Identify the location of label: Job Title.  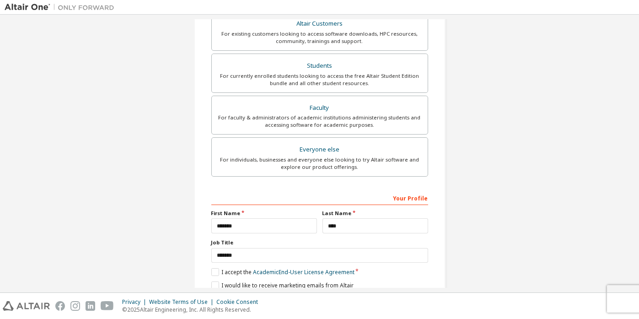
(320, 242).